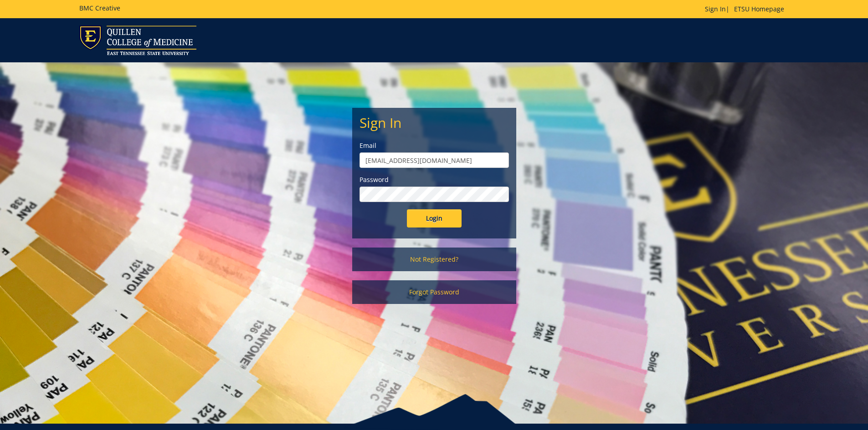 This screenshot has height=430, width=868. What do you see at coordinates (434, 292) in the screenshot?
I see `a: Forgot Password` at bounding box center [434, 292].